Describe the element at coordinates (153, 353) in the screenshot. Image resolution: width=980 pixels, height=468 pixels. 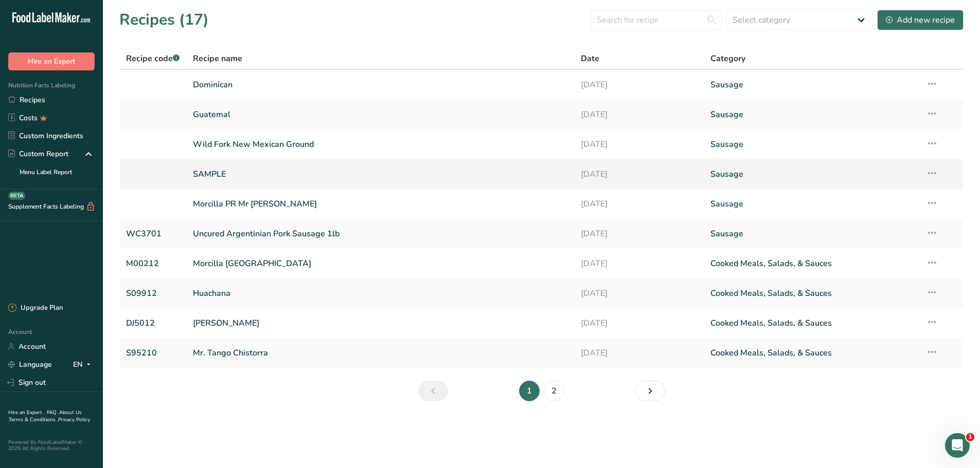
I see `a: S95210` at that location.